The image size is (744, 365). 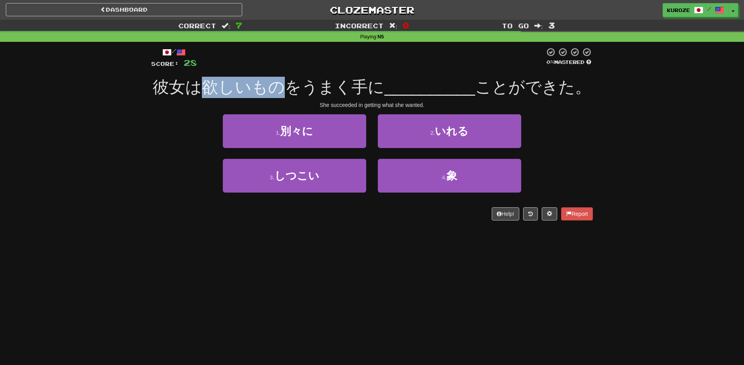 What do you see at coordinates (450, 131) in the screenshot?
I see `button: 2.いれる` at bounding box center [450, 131].